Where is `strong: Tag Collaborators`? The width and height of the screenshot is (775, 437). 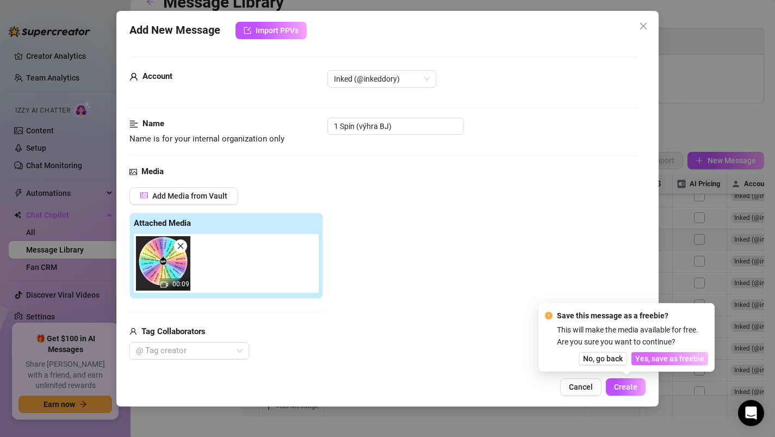 strong: Tag Collaborators is located at coordinates (174, 331).